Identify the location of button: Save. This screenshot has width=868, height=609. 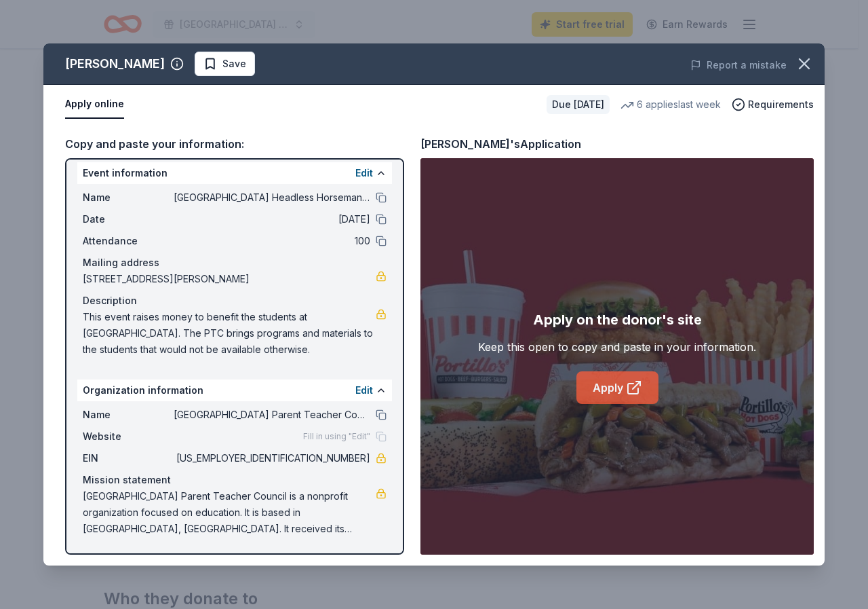
(224, 63).